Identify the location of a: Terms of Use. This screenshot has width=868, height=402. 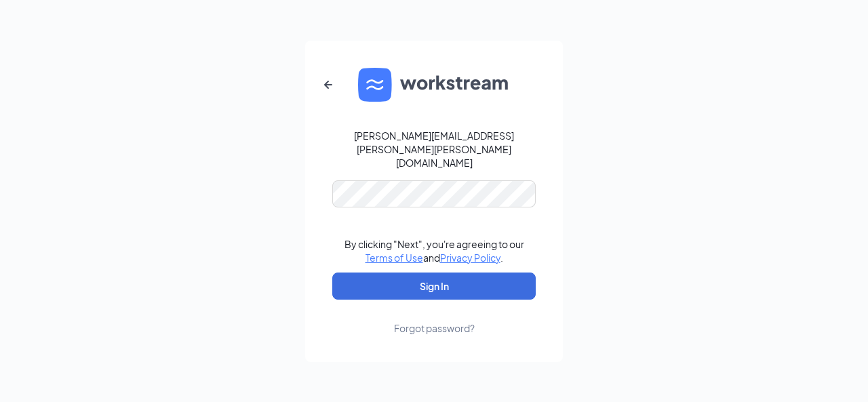
(394, 258).